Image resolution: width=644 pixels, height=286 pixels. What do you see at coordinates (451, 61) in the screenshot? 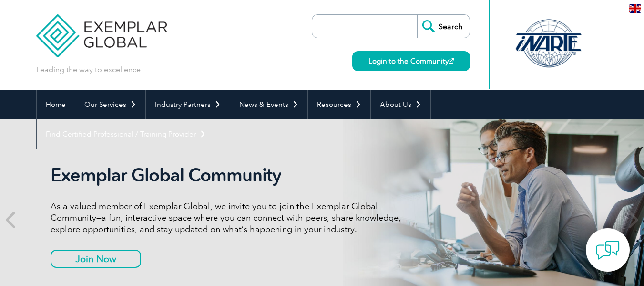
I see `img: open_square.png` at bounding box center [451, 61].